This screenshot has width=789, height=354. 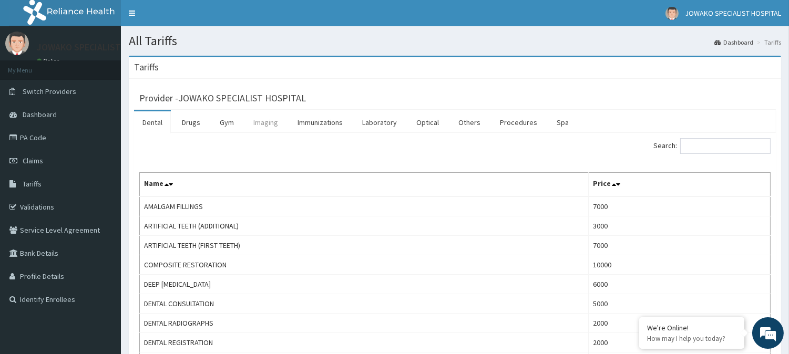 What do you see at coordinates (152, 122) in the screenshot?
I see `a: Dental` at bounding box center [152, 122].